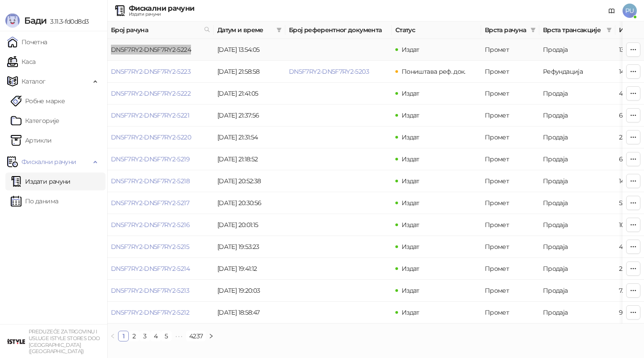 The width and height of the screenshot is (644, 358). I want to click on a: По данима, so click(34, 201).